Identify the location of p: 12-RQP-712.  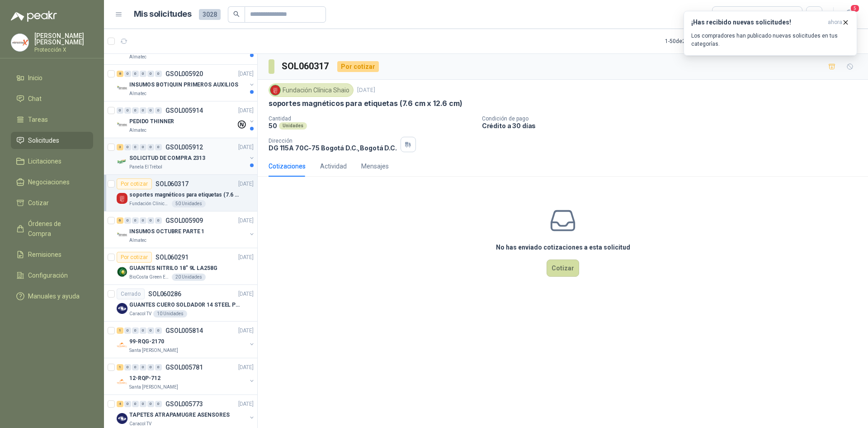
(145, 378).